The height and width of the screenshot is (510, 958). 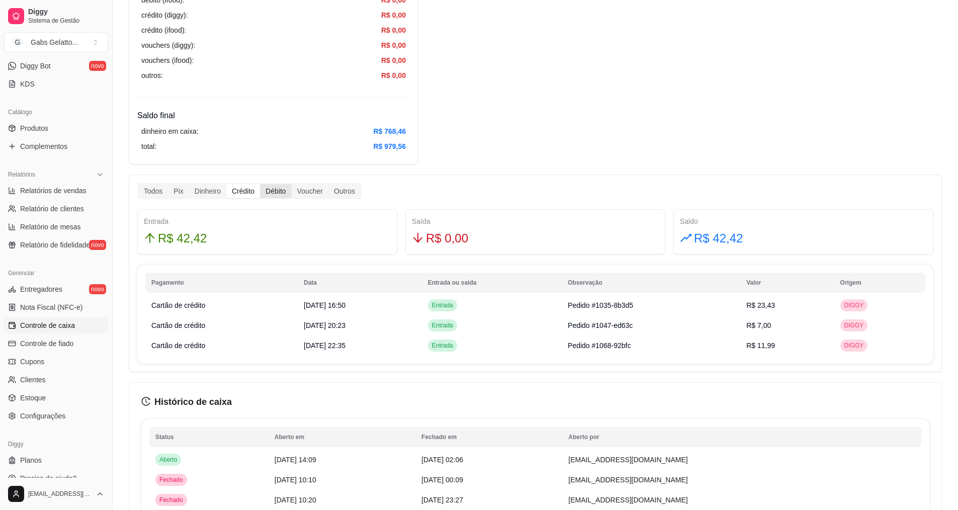 What do you see at coordinates (146, 401) in the screenshot?
I see `span: history` at bounding box center [146, 401].